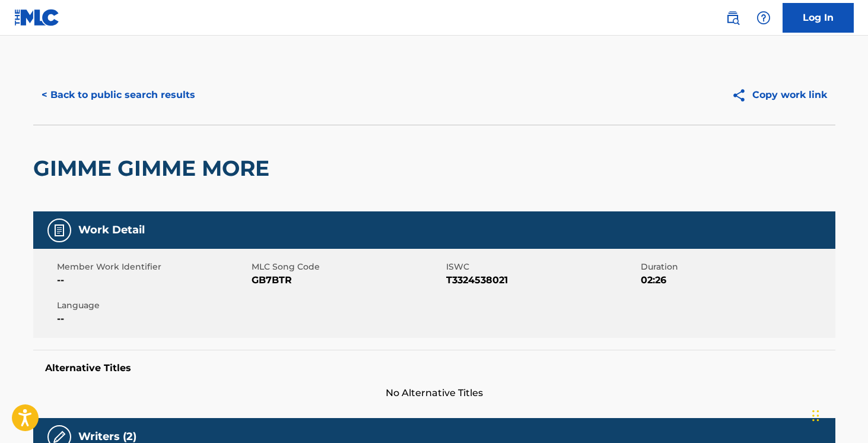  What do you see at coordinates (779, 95) in the screenshot?
I see `button: Copy work link` at bounding box center [779, 95].